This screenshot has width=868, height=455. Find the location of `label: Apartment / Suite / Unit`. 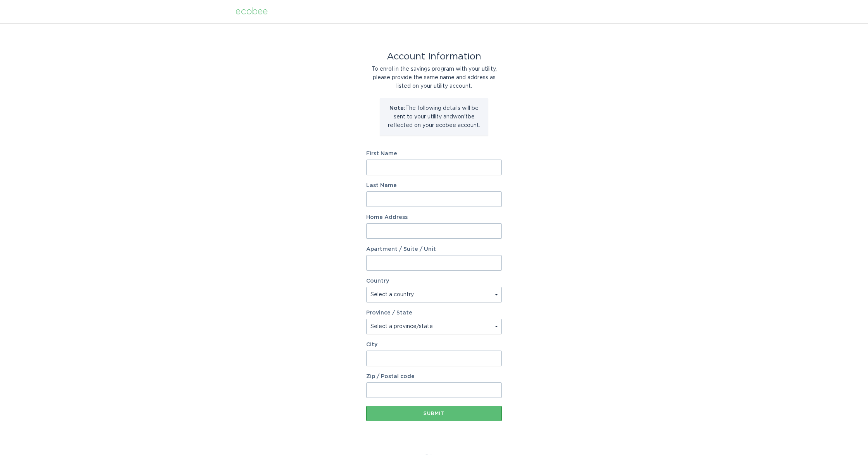

label: Apartment / Suite / Unit is located at coordinates (434, 249).